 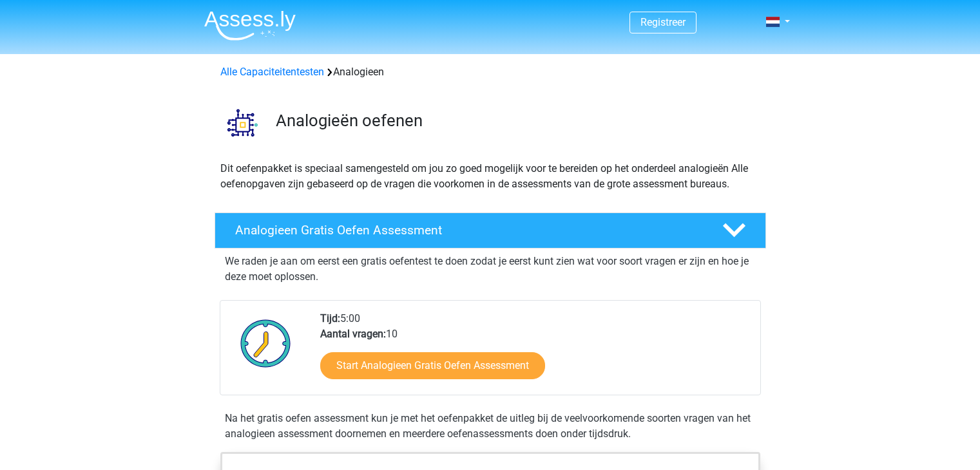 What do you see at coordinates (265, 343) in the screenshot?
I see `img: Klok` at bounding box center [265, 343].